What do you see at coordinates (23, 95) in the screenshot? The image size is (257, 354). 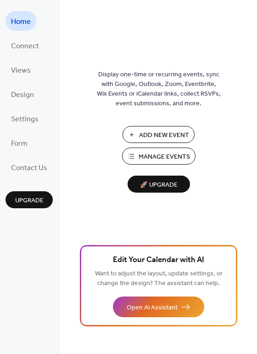 I see `span: Design` at bounding box center [23, 95].